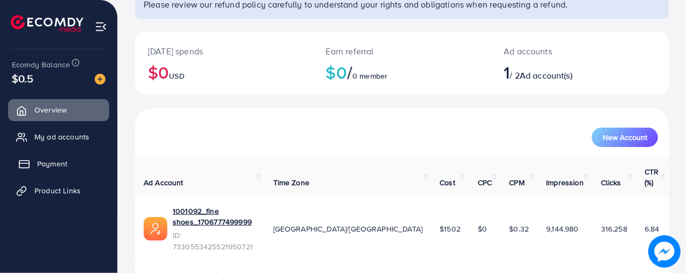  I want to click on span: Time Zone, so click(291, 182).